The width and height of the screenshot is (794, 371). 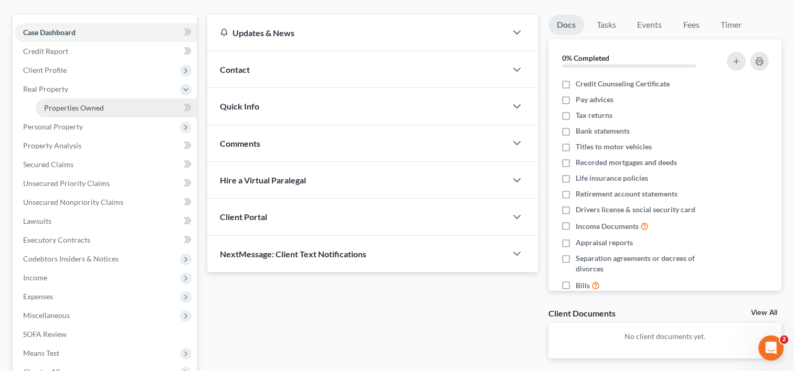 What do you see at coordinates (105, 184) in the screenshot?
I see `a: Unsecured Priority Claims` at bounding box center [105, 184].